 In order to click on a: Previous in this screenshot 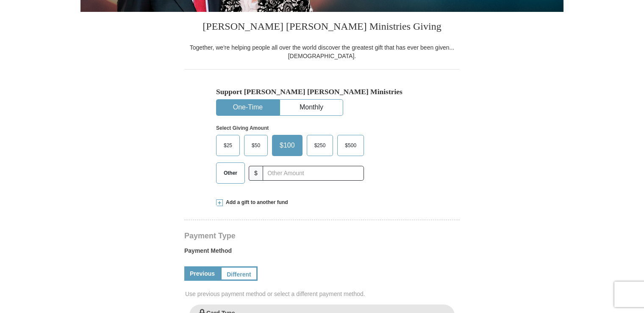, I will do `click(202, 274)`.